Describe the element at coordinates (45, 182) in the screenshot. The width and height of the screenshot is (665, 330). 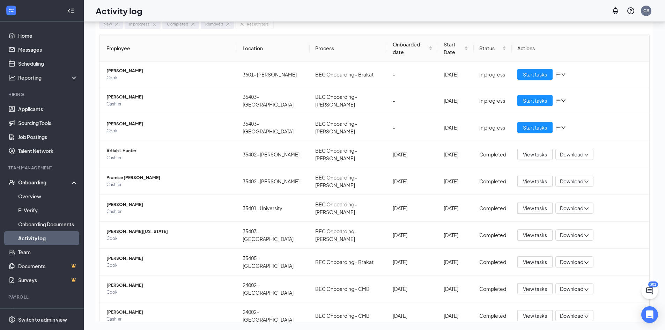
I see `div: Onboarding` at that location.